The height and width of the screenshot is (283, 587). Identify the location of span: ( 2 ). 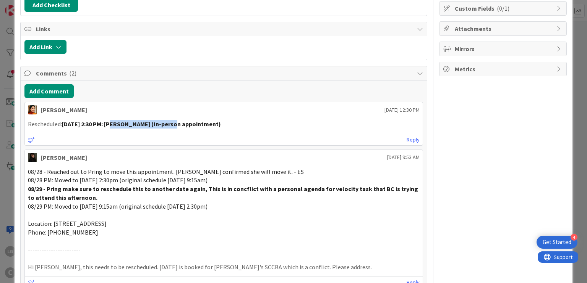
(73, 73).